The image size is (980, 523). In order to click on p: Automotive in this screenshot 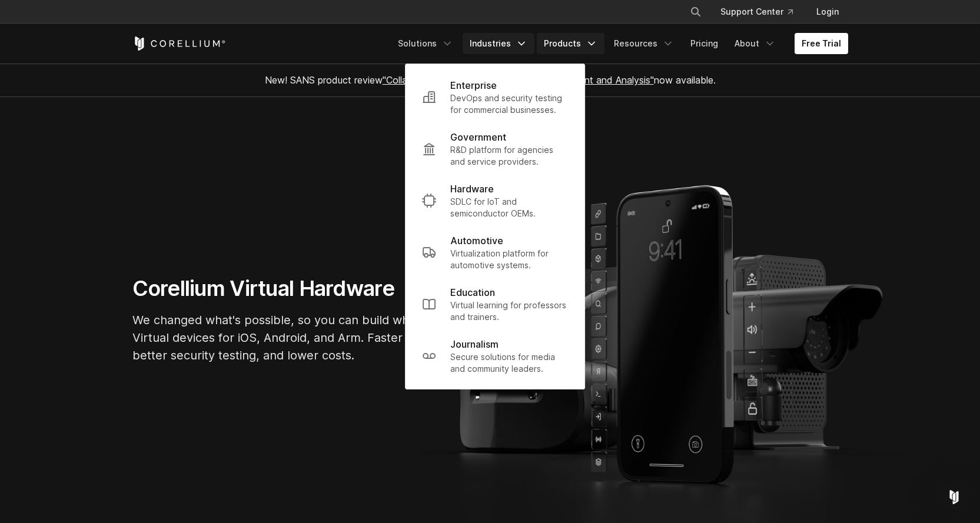, I will do `click(476, 241)`.